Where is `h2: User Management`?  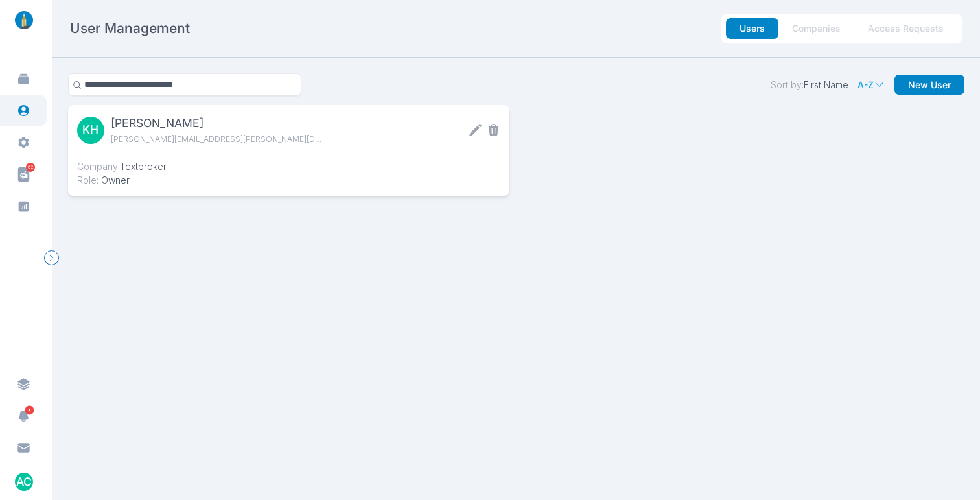 h2: User Management is located at coordinates (130, 29).